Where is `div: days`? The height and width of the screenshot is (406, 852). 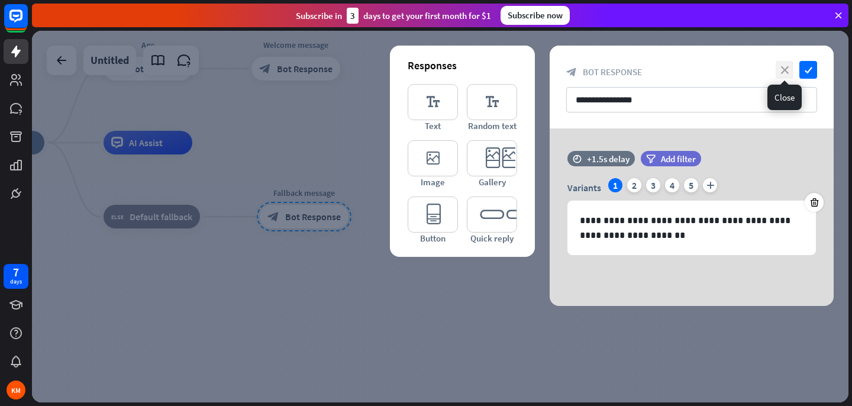
div: days is located at coordinates (16, 282).